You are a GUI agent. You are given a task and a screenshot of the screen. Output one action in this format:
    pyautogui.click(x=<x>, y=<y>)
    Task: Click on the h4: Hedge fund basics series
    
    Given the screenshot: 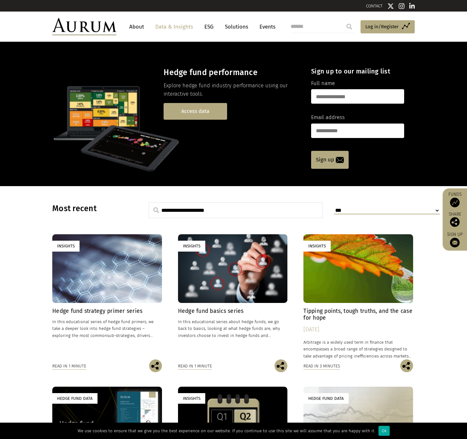 What is the action you would take?
    pyautogui.click(x=233, y=311)
    